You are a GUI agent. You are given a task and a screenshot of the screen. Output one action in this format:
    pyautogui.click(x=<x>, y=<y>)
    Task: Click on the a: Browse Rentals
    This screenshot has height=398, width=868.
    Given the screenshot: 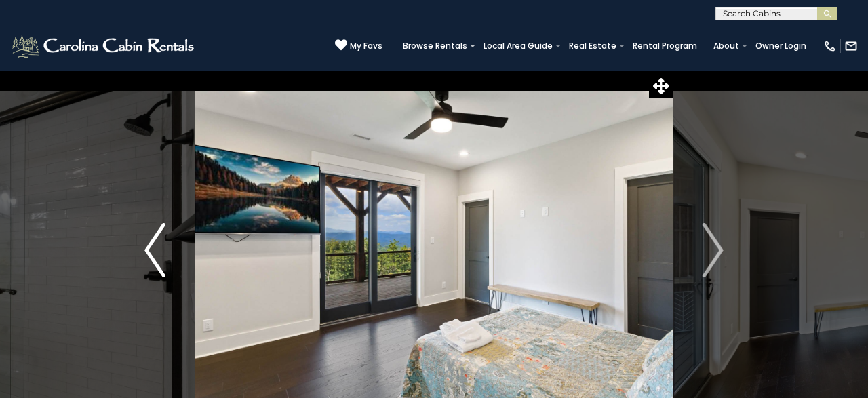 What is the action you would take?
    pyautogui.click(x=434, y=46)
    